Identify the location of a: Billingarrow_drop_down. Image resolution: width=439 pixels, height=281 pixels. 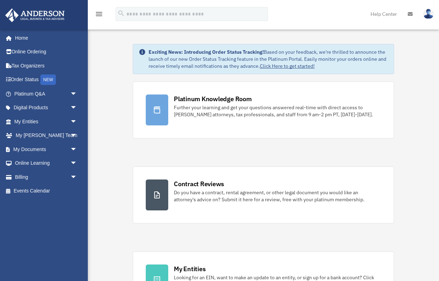
(46, 177).